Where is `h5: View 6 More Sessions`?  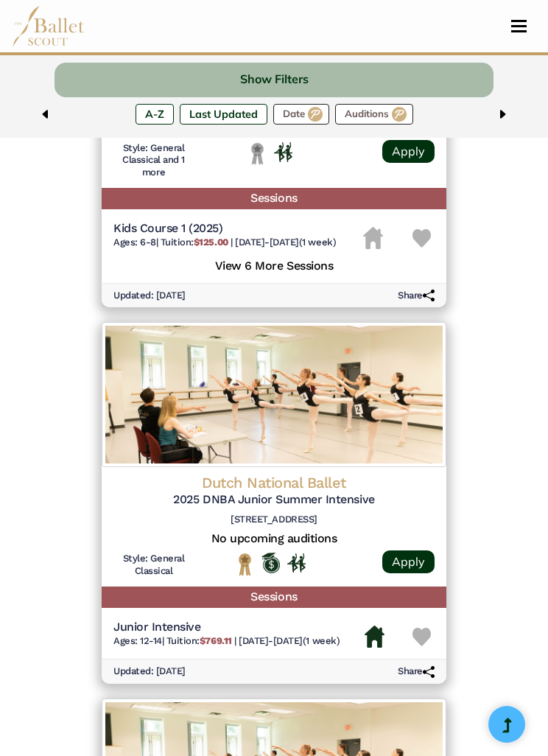 h5: View 6 More Sessions is located at coordinates (274, 265).